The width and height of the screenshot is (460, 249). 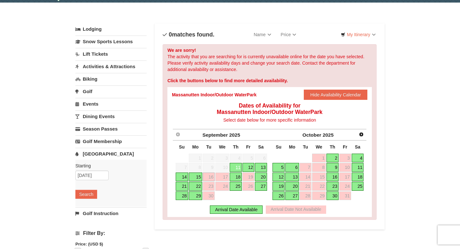 I want to click on a: Lift Tickets, so click(x=111, y=54).